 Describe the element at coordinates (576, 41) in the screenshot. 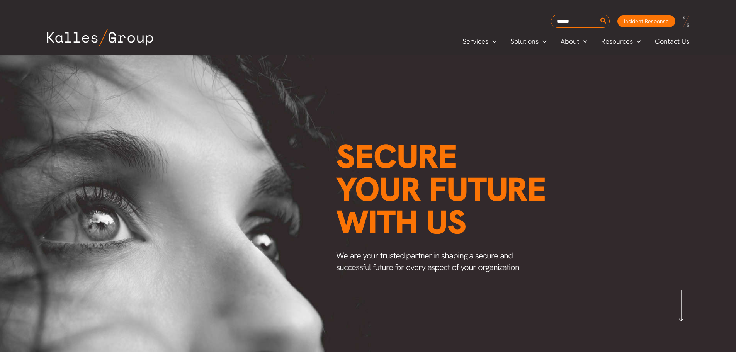

I see `nav: Primary Site Navigation` at that location.